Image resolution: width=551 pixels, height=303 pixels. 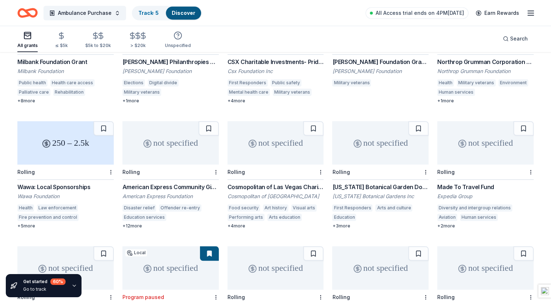 I want to click on div: 60 %, so click(x=58, y=282).